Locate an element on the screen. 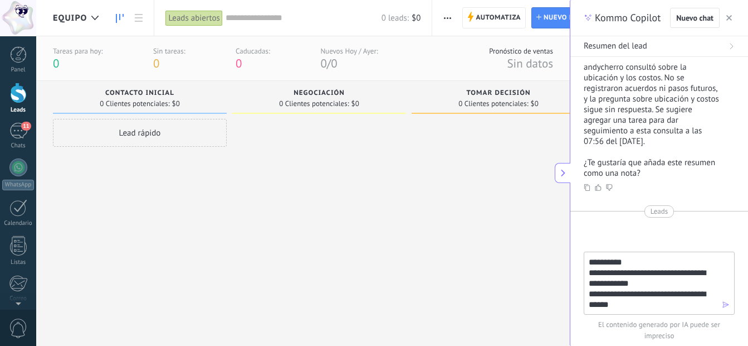  div: Nuevos Hoy / Ayer: is located at coordinates (349, 51).